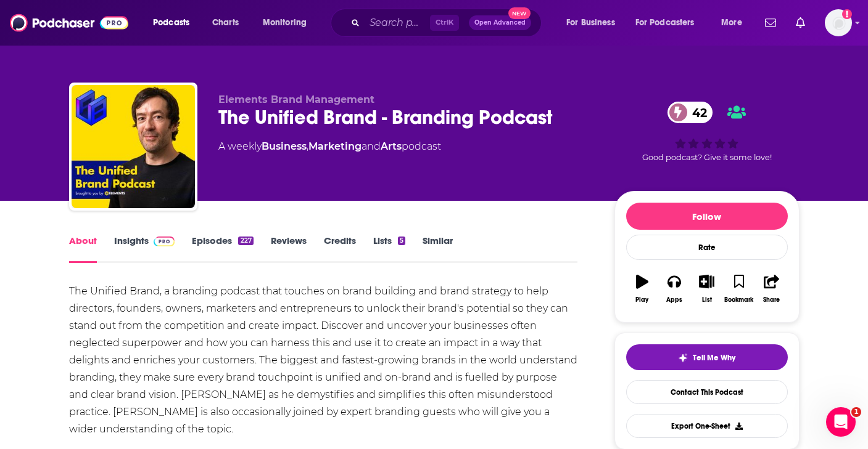  Describe the element at coordinates (642, 300) in the screenshot. I see `div: Play` at that location.